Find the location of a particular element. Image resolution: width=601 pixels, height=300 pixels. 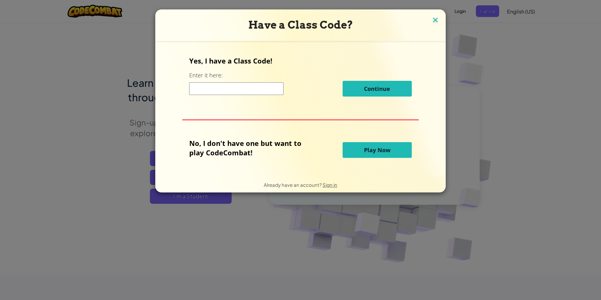

label: Enter it here: is located at coordinates (206, 75).